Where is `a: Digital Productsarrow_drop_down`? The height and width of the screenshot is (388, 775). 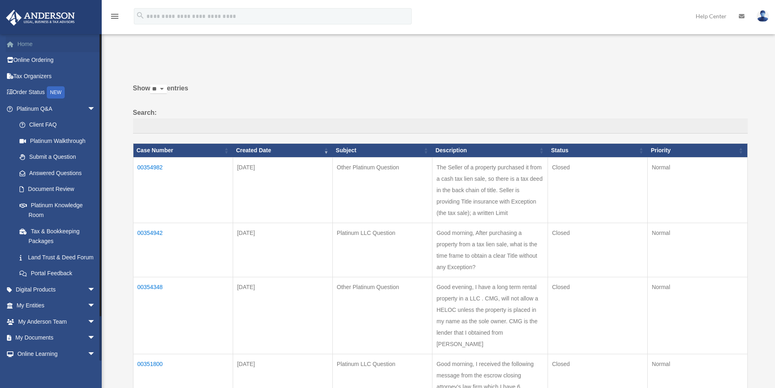 a: Digital Productsarrow_drop_down is located at coordinates (57, 289).